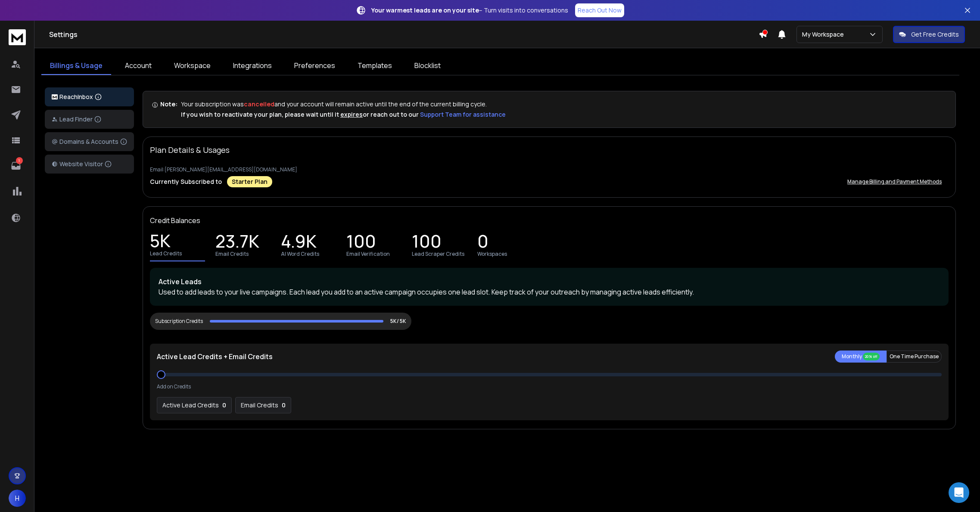 Image resolution: width=980 pixels, height=512 pixels. I want to click on p: 23.7K, so click(238, 243).